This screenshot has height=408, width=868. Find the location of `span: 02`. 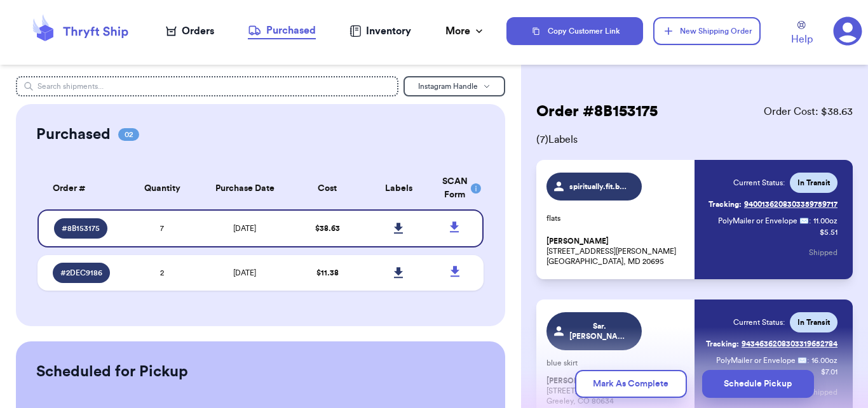

span: 02 is located at coordinates (128, 134).